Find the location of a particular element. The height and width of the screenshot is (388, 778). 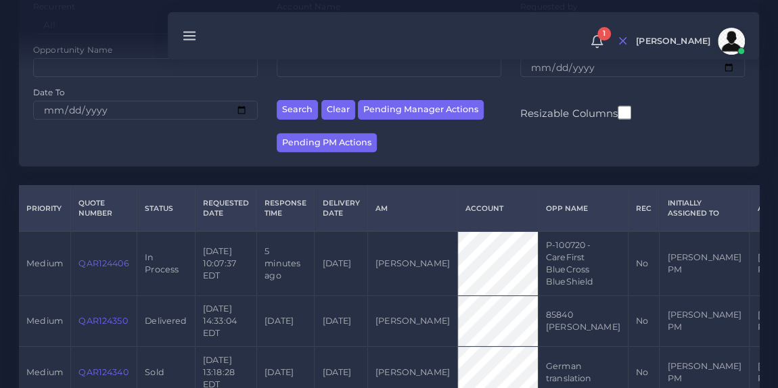

th: AM is located at coordinates (412, 209).